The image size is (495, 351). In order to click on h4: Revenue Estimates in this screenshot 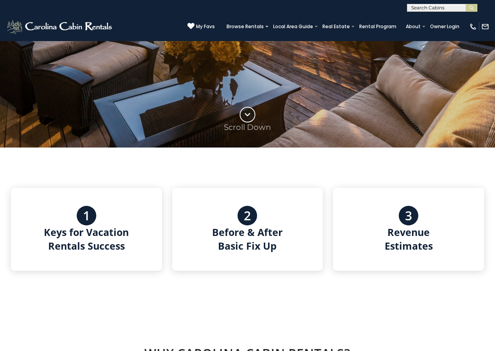, I will do `click(408, 239)`.